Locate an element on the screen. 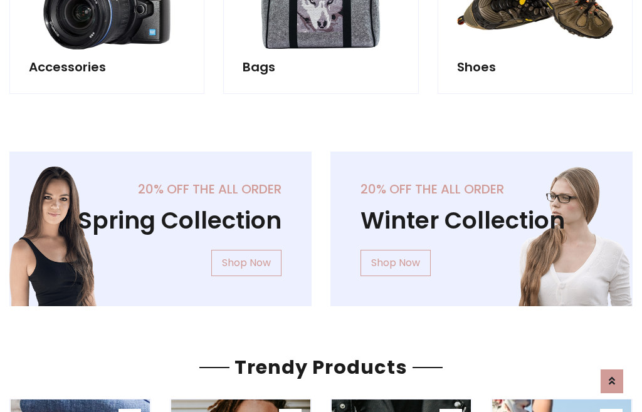  h5: Bags is located at coordinates (320, 67).